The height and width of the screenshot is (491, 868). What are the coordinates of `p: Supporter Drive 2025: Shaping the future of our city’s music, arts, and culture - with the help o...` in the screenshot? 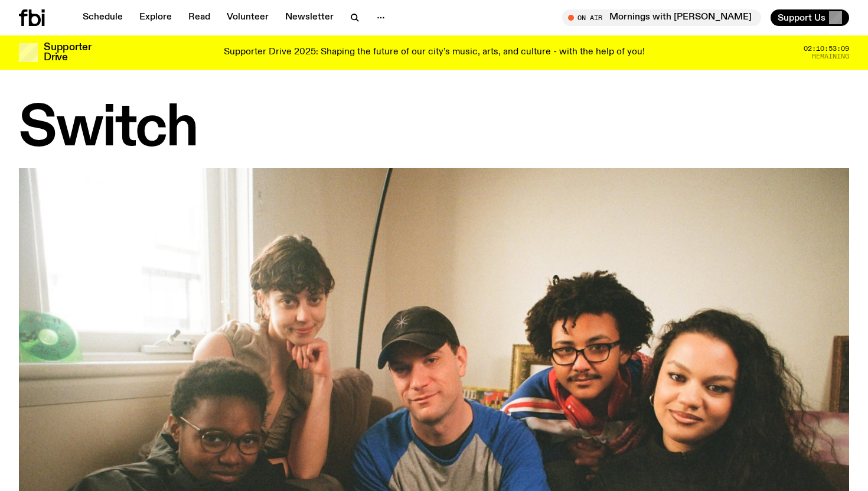 It's located at (434, 52).